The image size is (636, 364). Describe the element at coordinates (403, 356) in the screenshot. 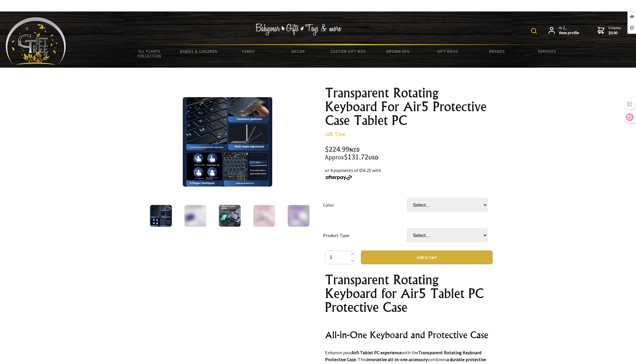

I see `strong: Transparent Rotating Keyboard Protective Case` at that location.